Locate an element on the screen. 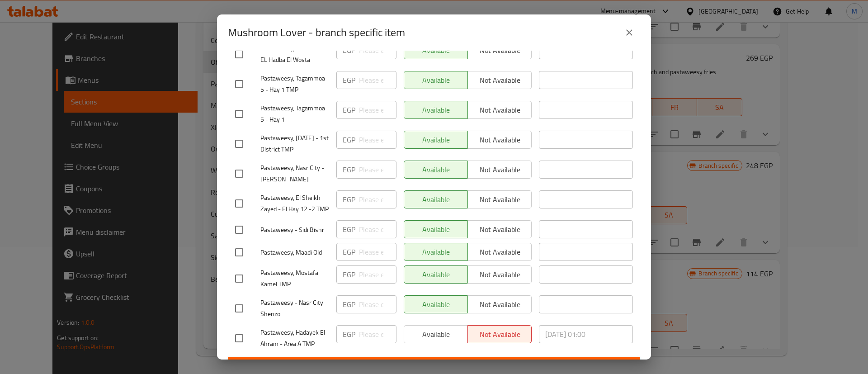 Image resolution: width=868 pixels, height=374 pixels. button: close is located at coordinates (630, 33).